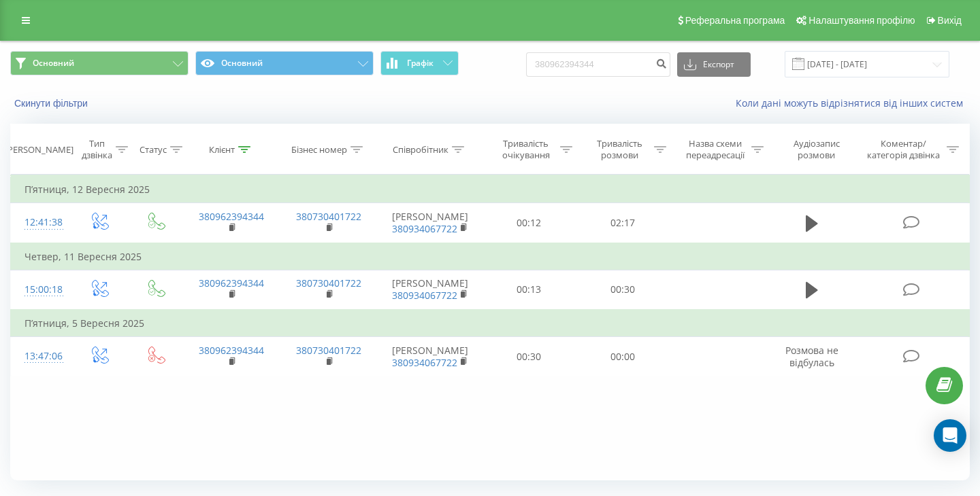 The height and width of the screenshot is (496, 980). Describe the element at coordinates (529, 290) in the screenshot. I see `td: 00:13` at that location.